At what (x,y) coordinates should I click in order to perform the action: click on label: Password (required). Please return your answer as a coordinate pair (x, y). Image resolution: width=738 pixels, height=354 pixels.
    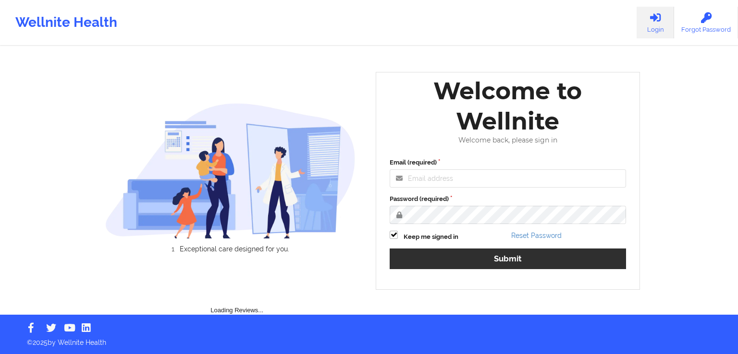
    Looking at the image, I should click on (508, 199).